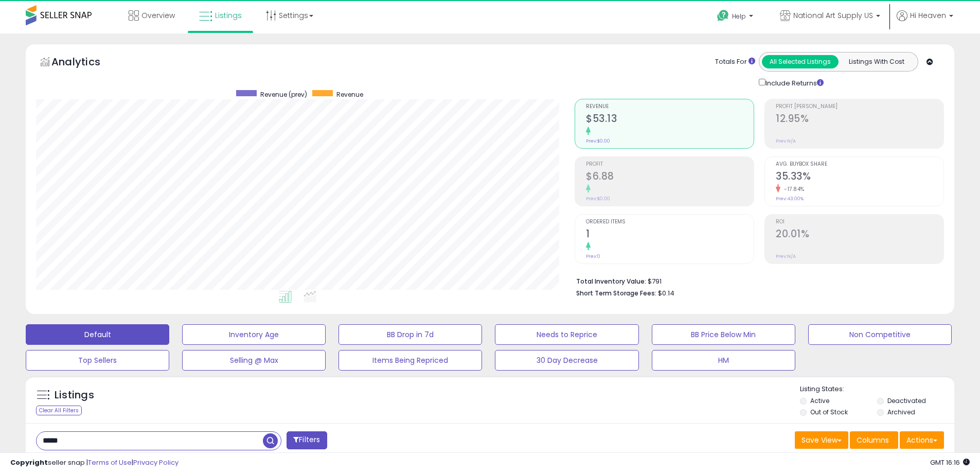  What do you see at coordinates (793, 82) in the screenshot?
I see `div: Include Returns` at bounding box center [793, 82].